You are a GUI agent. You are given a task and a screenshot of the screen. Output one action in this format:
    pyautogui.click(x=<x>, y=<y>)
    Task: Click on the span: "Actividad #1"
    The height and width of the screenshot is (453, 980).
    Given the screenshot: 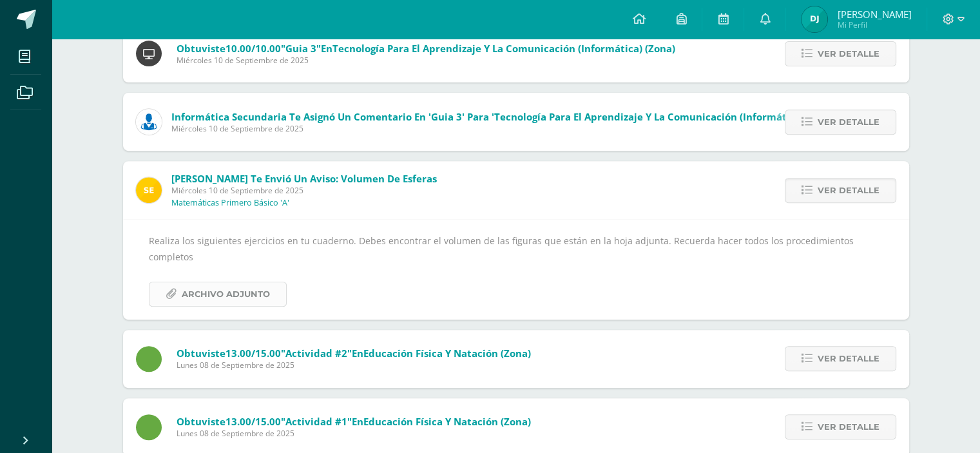 What is the action you would take?
    pyautogui.click(x=316, y=421)
    